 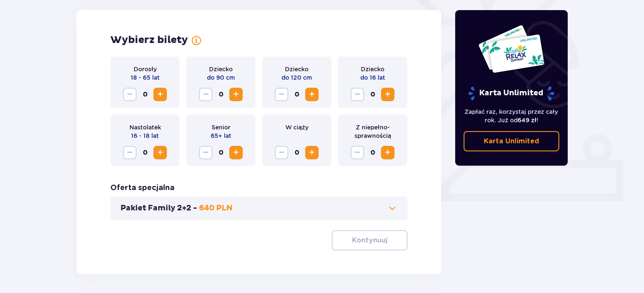 I want to click on p: Senior, so click(x=221, y=127).